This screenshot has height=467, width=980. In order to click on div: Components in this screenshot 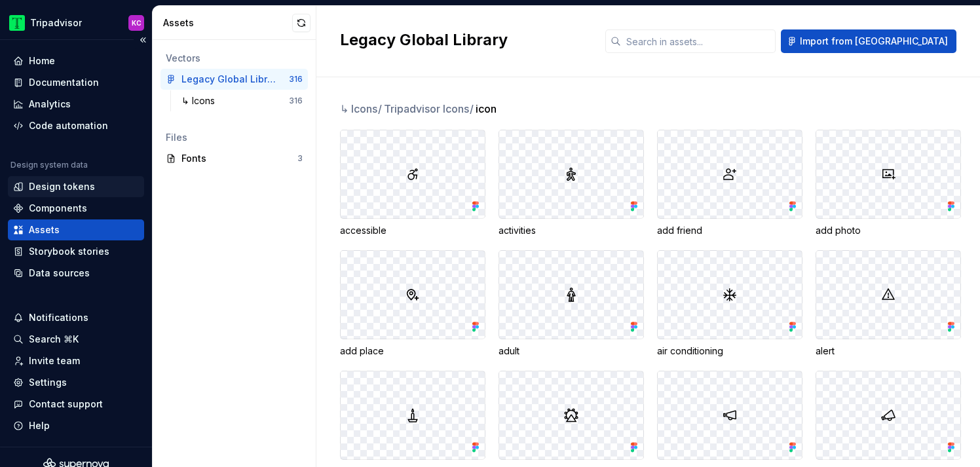, I will do `click(57, 208)`.